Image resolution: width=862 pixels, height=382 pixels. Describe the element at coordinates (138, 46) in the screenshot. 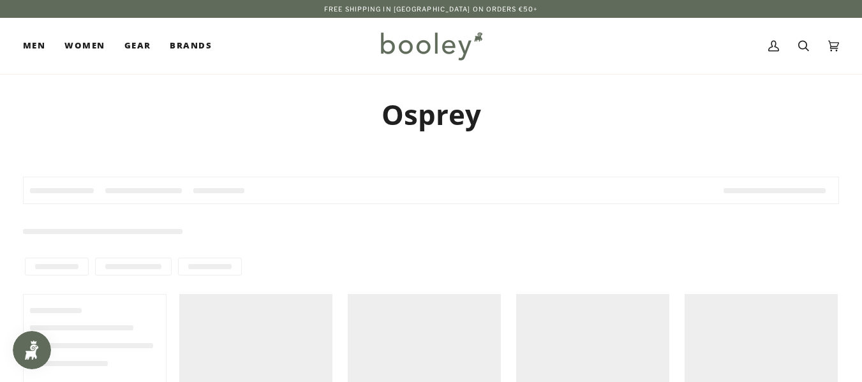

I see `a: Gear` at that location.